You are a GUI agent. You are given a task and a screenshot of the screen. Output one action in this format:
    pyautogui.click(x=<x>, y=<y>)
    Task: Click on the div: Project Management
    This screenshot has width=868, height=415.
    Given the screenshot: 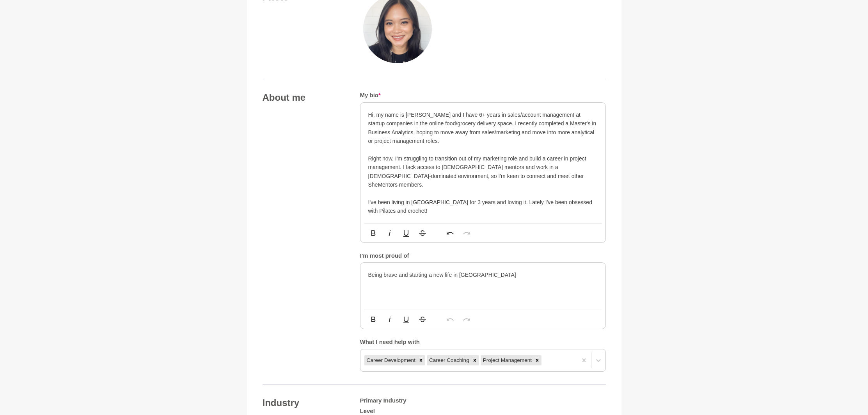 What is the action you would take?
    pyautogui.click(x=507, y=360)
    